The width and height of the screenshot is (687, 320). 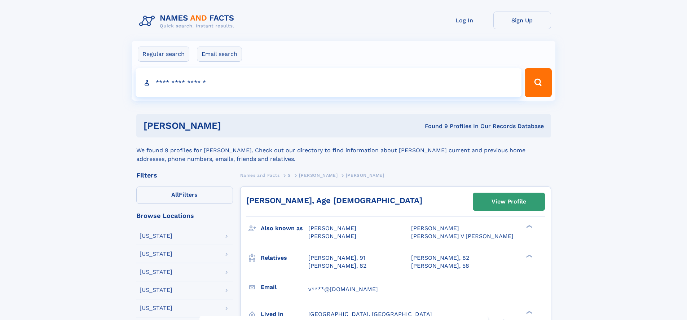 I want to click on span: All, so click(x=175, y=194).